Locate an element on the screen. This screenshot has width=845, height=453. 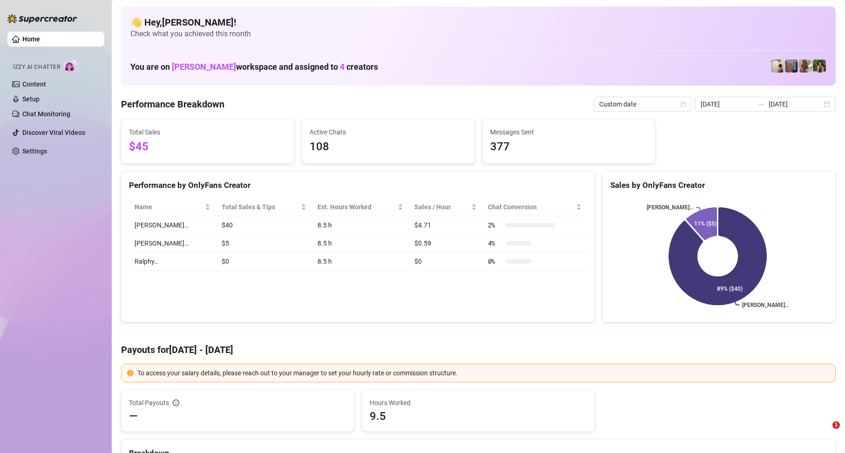
span: Chat Conversion is located at coordinates (530, 207).